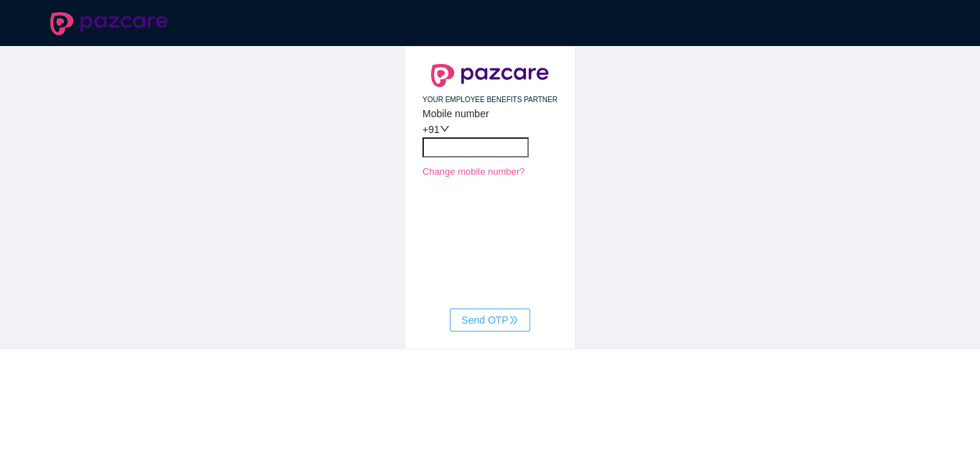  I want to click on button: Send OTPdouble-right, so click(489, 320).